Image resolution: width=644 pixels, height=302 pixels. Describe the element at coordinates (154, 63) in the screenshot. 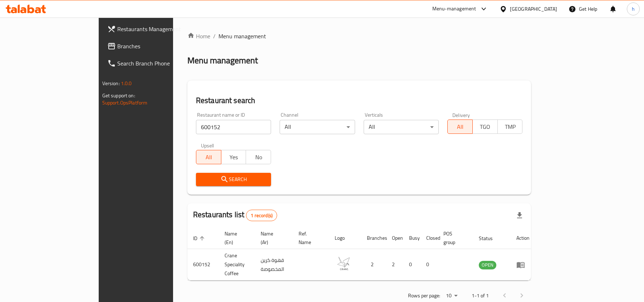

I see `a: Search Branch Phone` at that location.